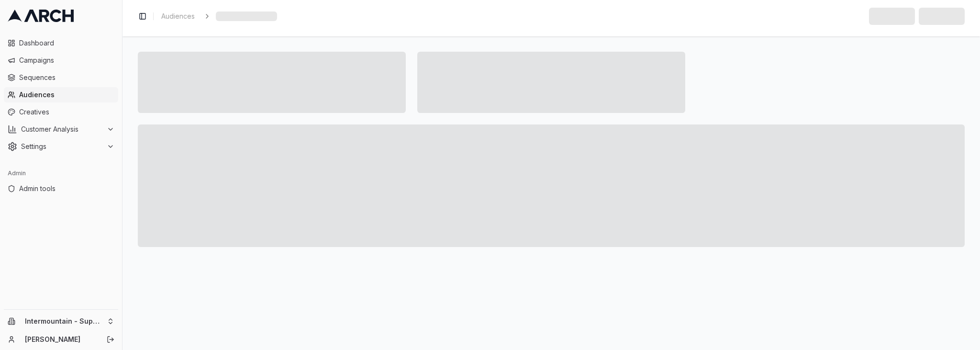 The height and width of the screenshot is (350, 980). Describe the element at coordinates (67, 60) in the screenshot. I see `span: Campaigns` at that location.